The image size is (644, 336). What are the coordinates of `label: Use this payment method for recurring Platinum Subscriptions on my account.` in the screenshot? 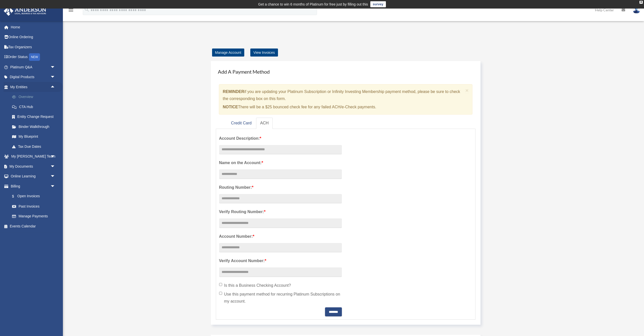 It's located at (281, 298).